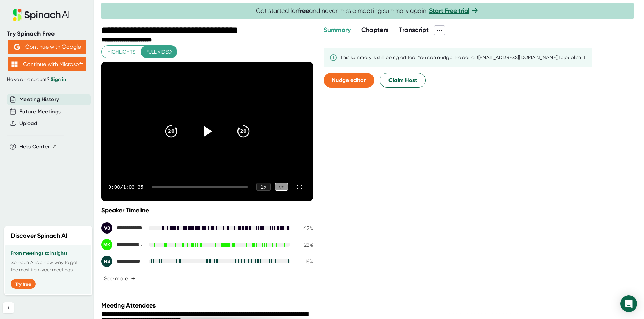 This screenshot has height=319, width=644. What do you see at coordinates (39, 99) in the screenshot?
I see `button: Meeting History` at bounding box center [39, 99].